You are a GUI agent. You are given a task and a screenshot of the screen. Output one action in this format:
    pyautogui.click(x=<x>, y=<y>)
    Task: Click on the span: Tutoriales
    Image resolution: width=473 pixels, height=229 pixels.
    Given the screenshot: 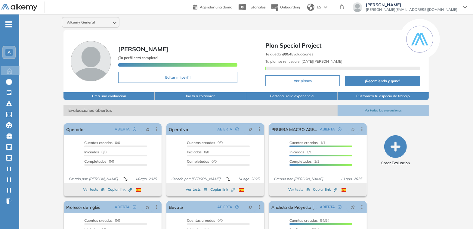 What is the action you would take?
    pyautogui.click(x=258, y=7)
    